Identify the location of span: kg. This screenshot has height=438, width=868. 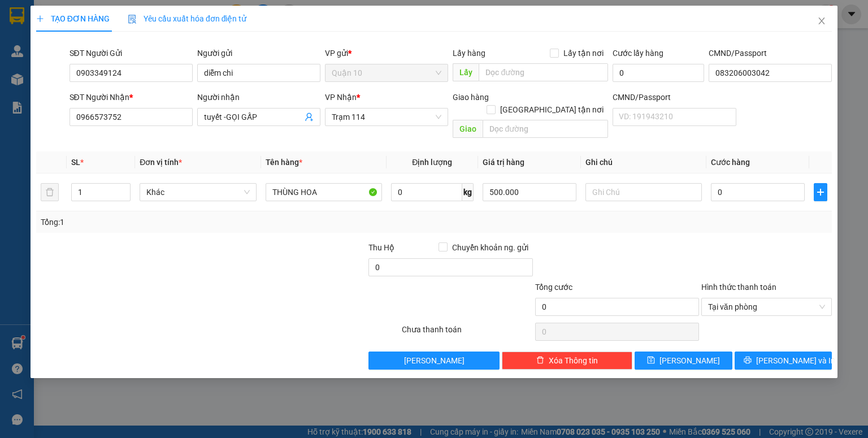
(468, 192).